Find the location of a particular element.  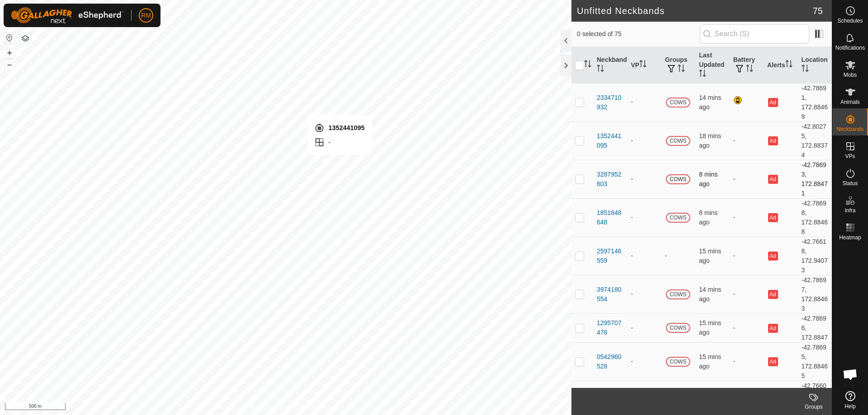

span: 3 Oct 2025, 4:07 pm is located at coordinates (710, 141).